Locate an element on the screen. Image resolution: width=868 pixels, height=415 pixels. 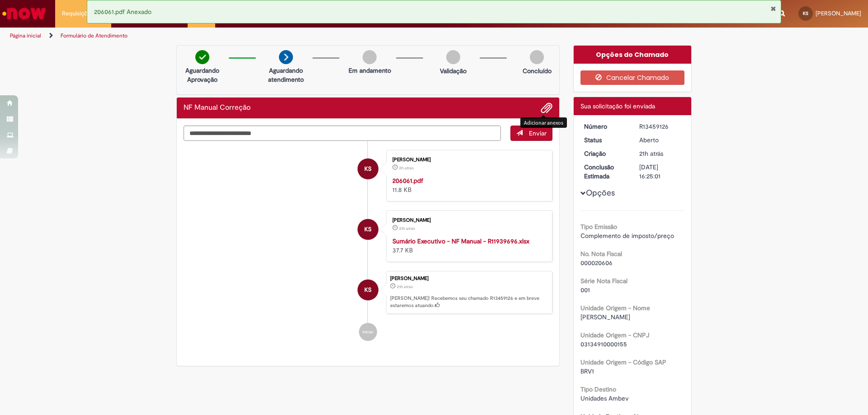
textarea: Digite sua mensagem aqui... is located at coordinates (342, 133).